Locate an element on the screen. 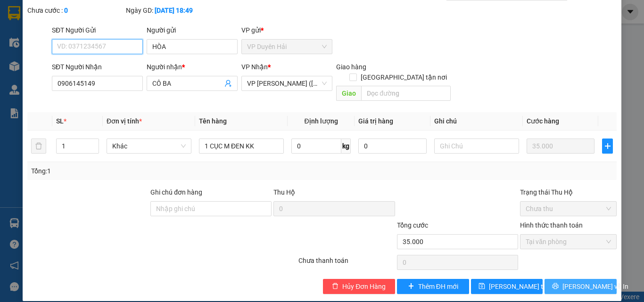 Image resolution: width=644 pixels, height=302 pixels. span: Đơn vị tính is located at coordinates (124, 122).